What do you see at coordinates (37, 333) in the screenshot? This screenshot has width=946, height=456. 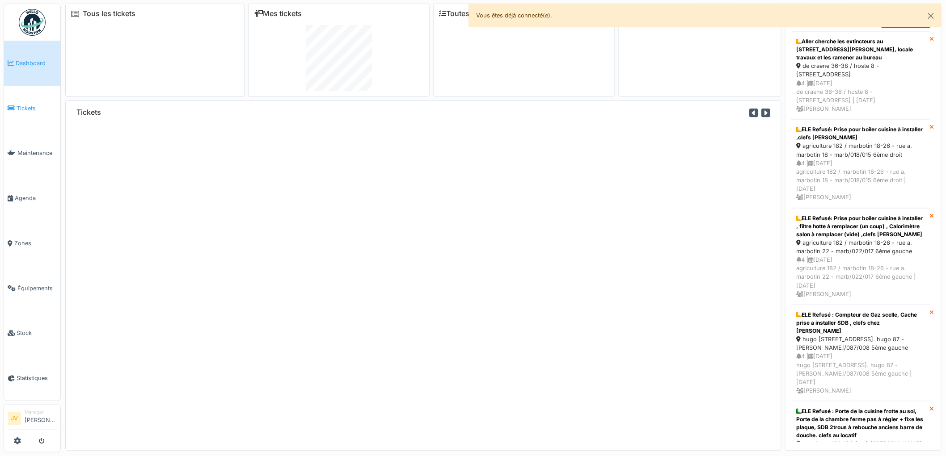 I see `span: Stock` at bounding box center [37, 333].